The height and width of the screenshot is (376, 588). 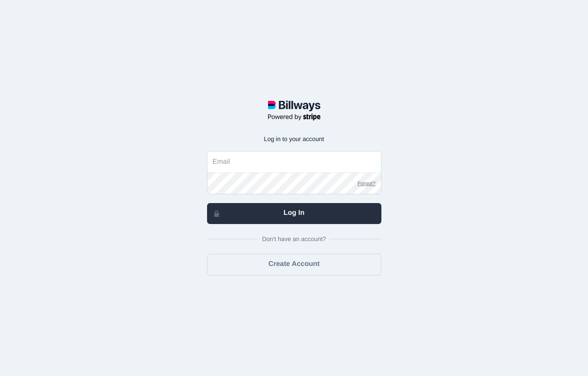 What do you see at coordinates (294, 239) in the screenshot?
I see `span: Don't have an account?` at bounding box center [294, 239].